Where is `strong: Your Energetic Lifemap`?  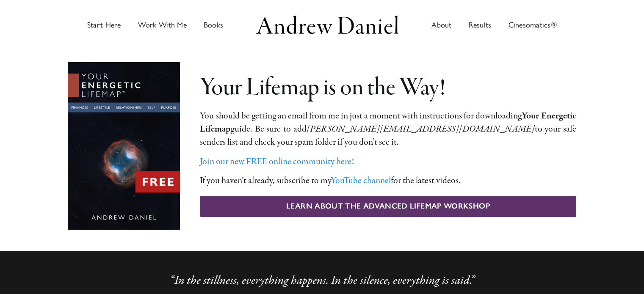 strong: Your Energetic Lifemap is located at coordinates (388, 122).